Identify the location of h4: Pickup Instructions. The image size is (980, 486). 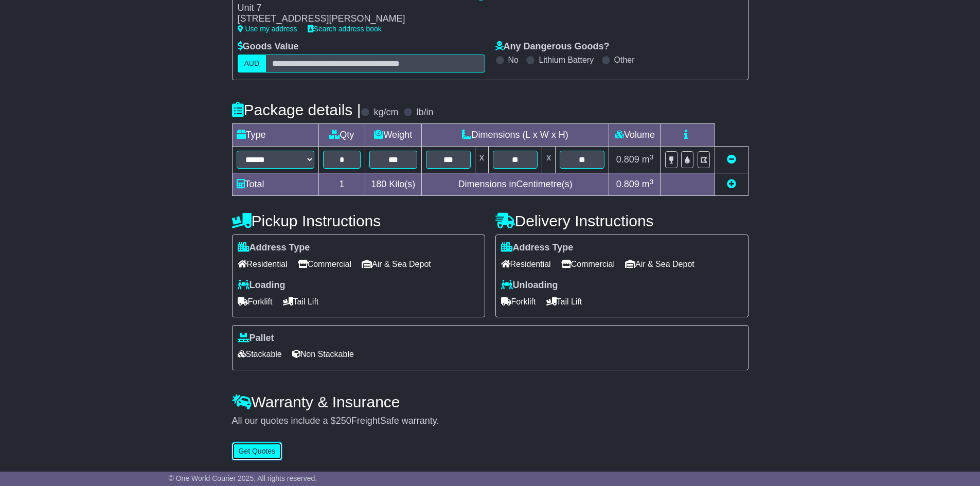
(359, 221).